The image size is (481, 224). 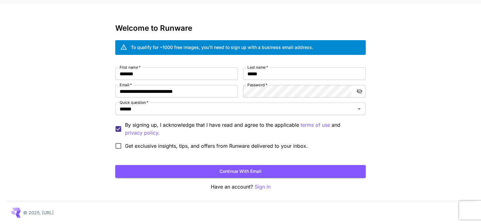 I want to click on label: Quick question, so click(x=134, y=102).